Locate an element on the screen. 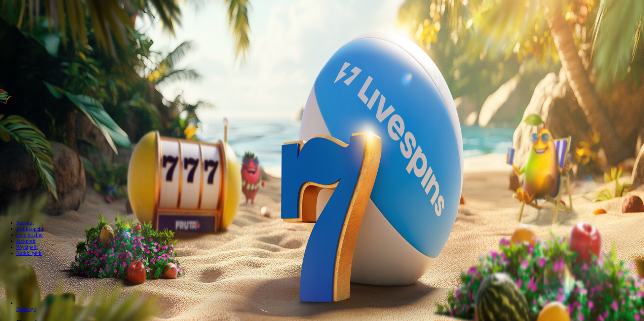 This screenshot has width=644, height=321. a: Suositut is located at coordinates (25, 222).